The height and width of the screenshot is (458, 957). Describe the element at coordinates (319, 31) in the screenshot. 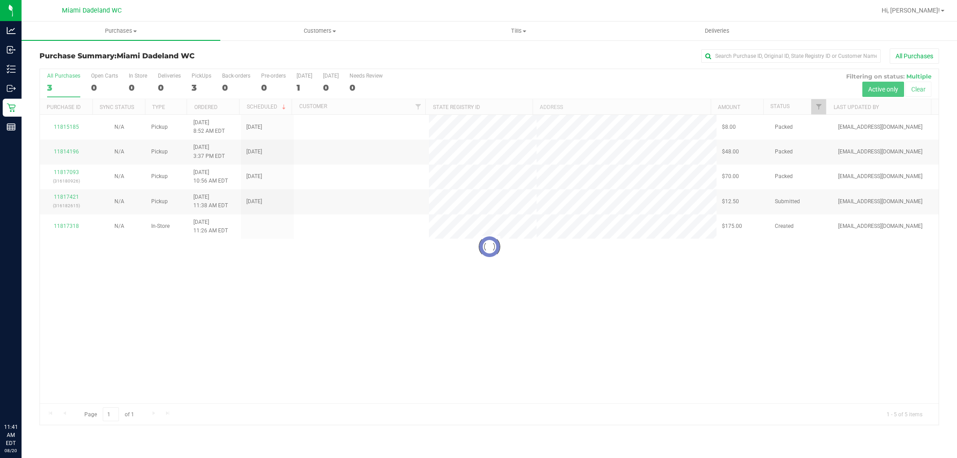

I see `span: Customers` at that location.